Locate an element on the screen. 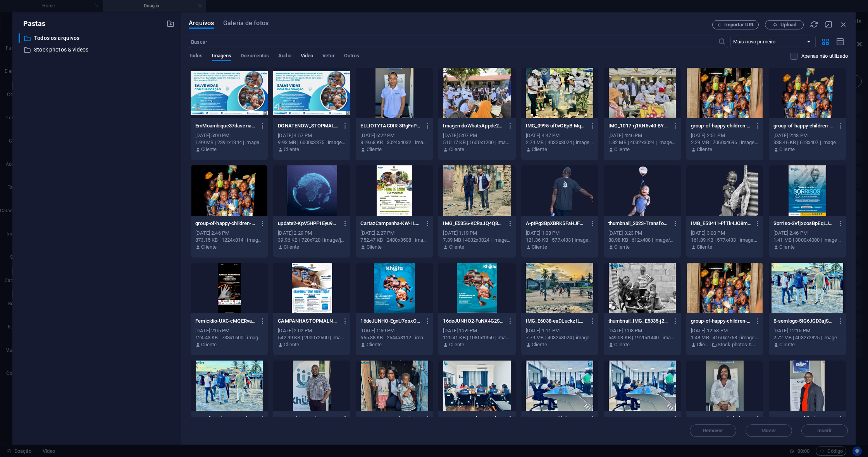 This screenshot has width=868, height=457. p: group-of-happy-children-holding-food-packages-and-smiling-outdoors-1lhIaJnf7abZIkLZX5eAqw.jpeg is located at coordinates (721, 321).